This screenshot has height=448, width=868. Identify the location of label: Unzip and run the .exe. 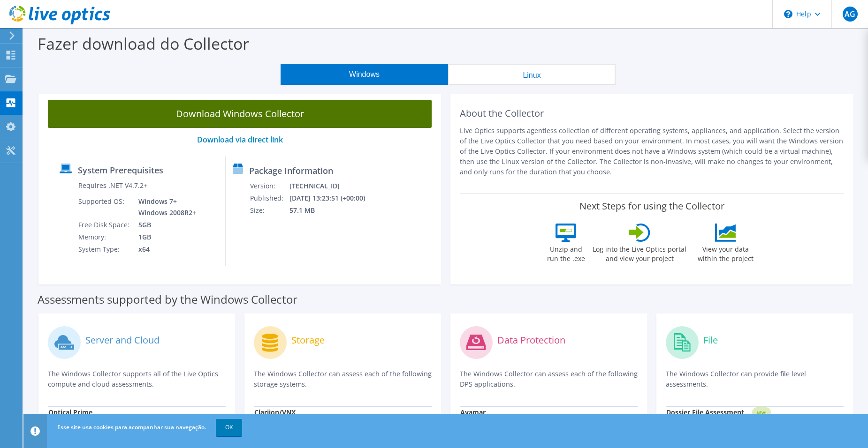
(566, 253).